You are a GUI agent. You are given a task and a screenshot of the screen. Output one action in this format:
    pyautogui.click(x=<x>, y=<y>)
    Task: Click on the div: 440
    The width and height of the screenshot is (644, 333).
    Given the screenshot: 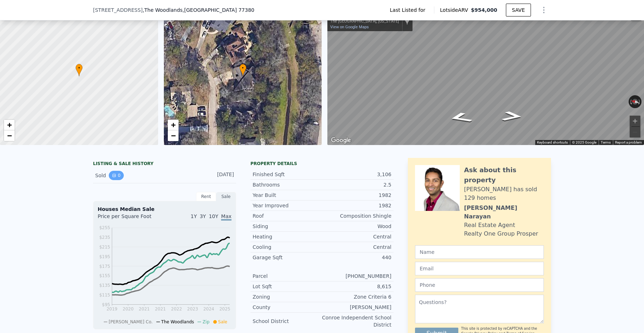 What is the action you would take?
    pyautogui.click(x=356, y=258)
    